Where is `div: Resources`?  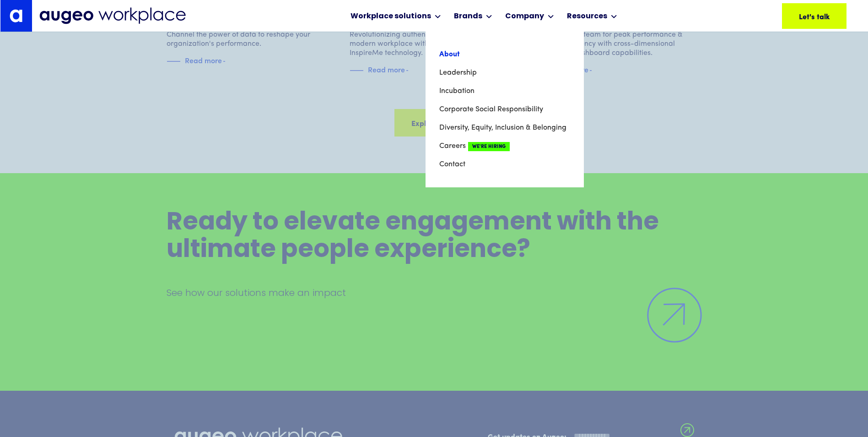
div: Resources is located at coordinates (587, 16).